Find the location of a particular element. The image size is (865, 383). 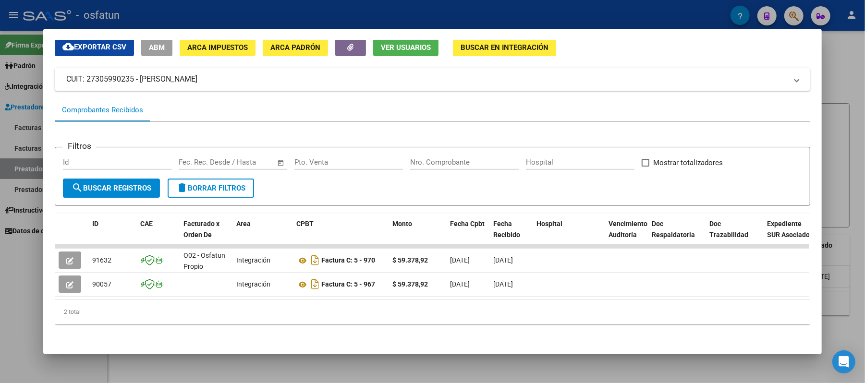

span: CAE is located at coordinates (146, 224).